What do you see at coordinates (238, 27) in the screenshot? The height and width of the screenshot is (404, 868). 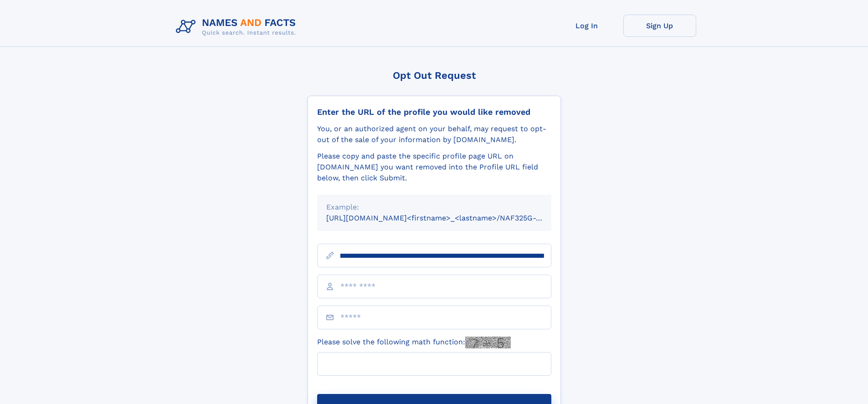 I see `img: Logo Names and Facts` at bounding box center [238, 27].